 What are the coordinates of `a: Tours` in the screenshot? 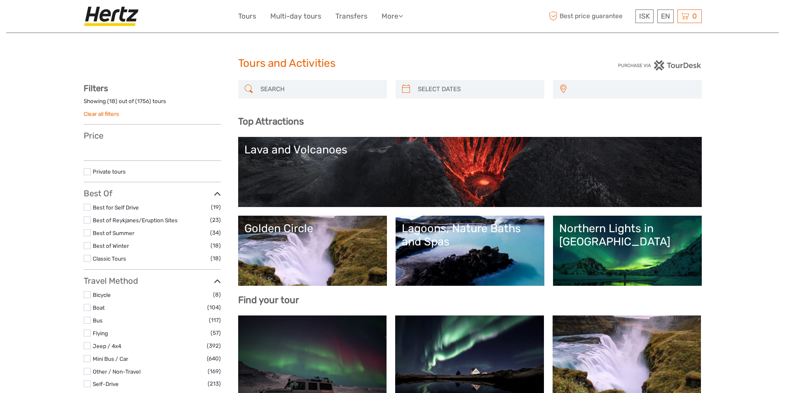 It's located at (247, 16).